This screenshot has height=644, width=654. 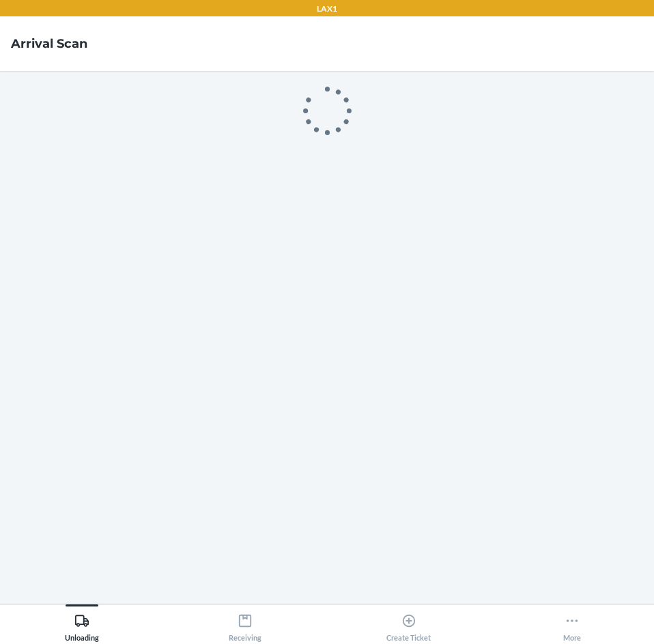 I want to click on h4: Arrival Scan, so click(x=50, y=44).